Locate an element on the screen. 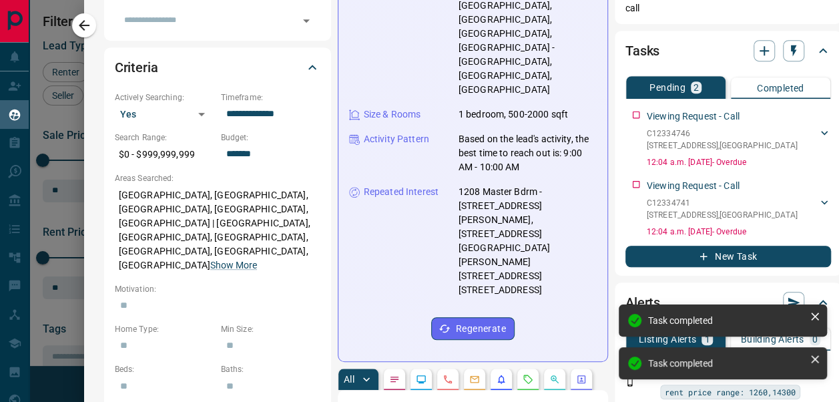 The image size is (839, 402). div: Criteria is located at coordinates (218, 67).